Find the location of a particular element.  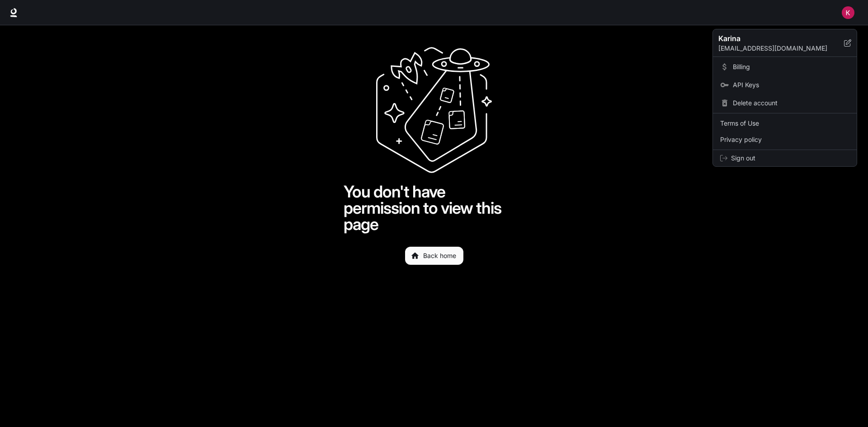

div: Delete account is located at coordinates (784, 104).